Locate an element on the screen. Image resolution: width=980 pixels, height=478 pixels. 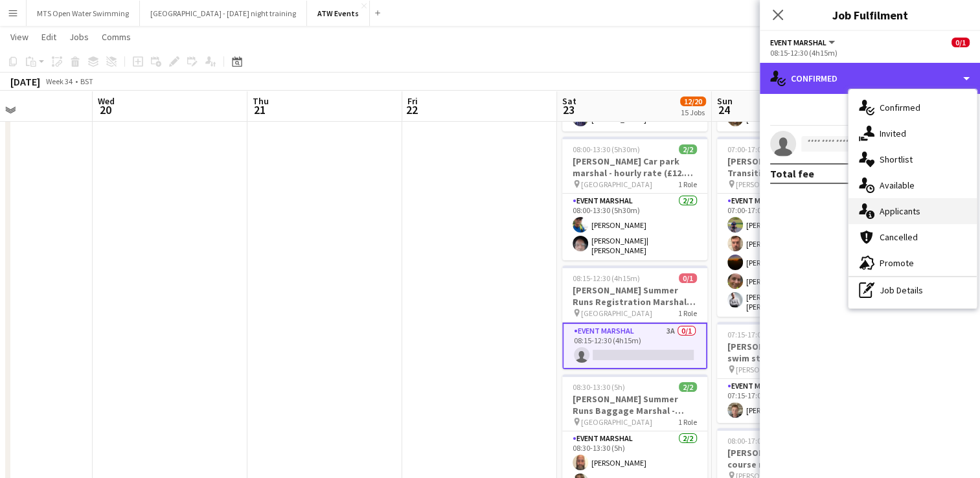
div: Cancelled is located at coordinates (913, 237).